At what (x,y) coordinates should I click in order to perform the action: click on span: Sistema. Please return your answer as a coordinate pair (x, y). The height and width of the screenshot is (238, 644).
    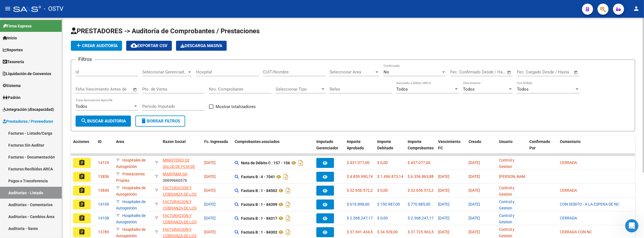
    Looking at the image, I should click on (12, 86).